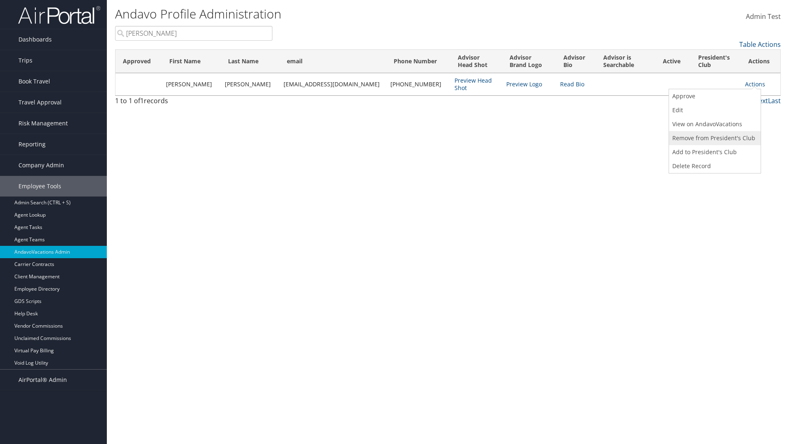  What do you see at coordinates (25, 60) in the screenshot?
I see `span: Trips` at bounding box center [25, 60].